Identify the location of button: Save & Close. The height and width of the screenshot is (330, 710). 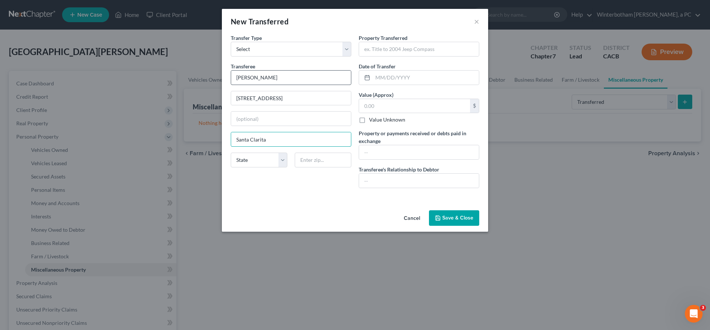
(454, 218).